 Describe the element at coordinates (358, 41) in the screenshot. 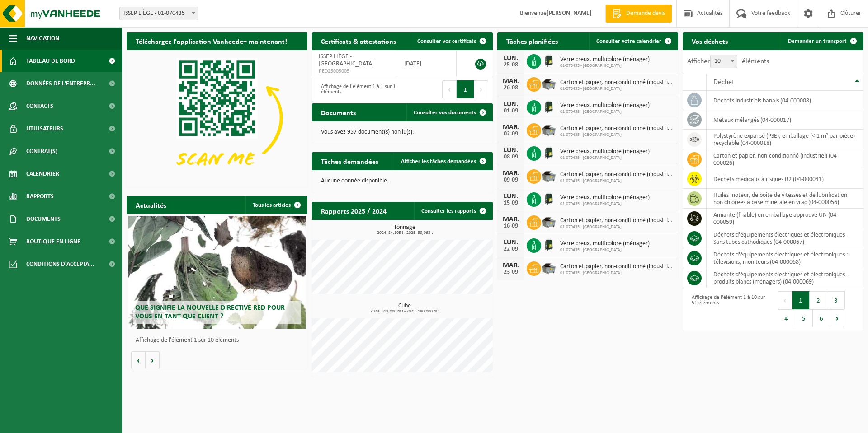

I see `h2: Certificats & attestations` at that location.